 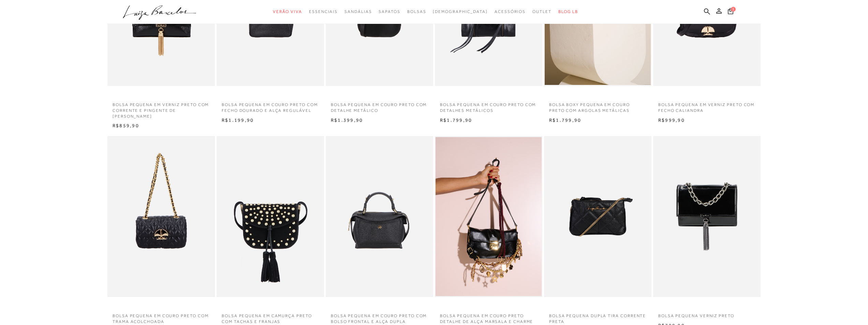 What do you see at coordinates (288, 11) in the screenshot?
I see `span: Verão Viva` at bounding box center [288, 11].